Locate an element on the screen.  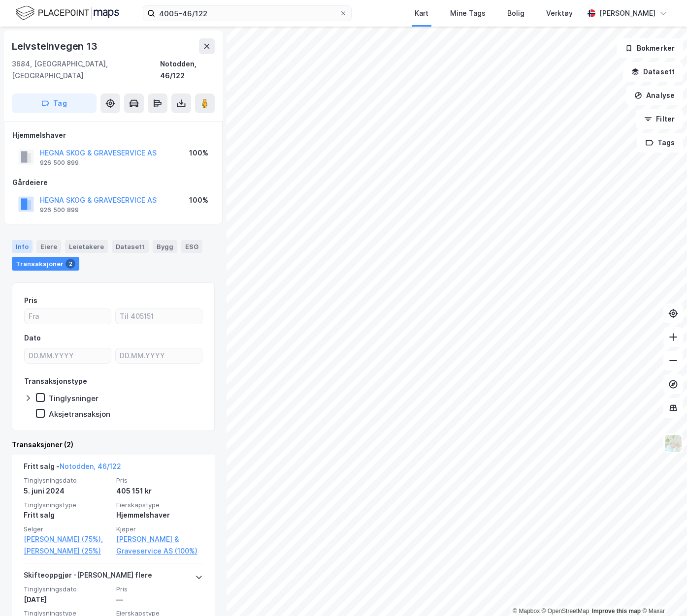
a: OpenStreetMap is located at coordinates (565, 611).